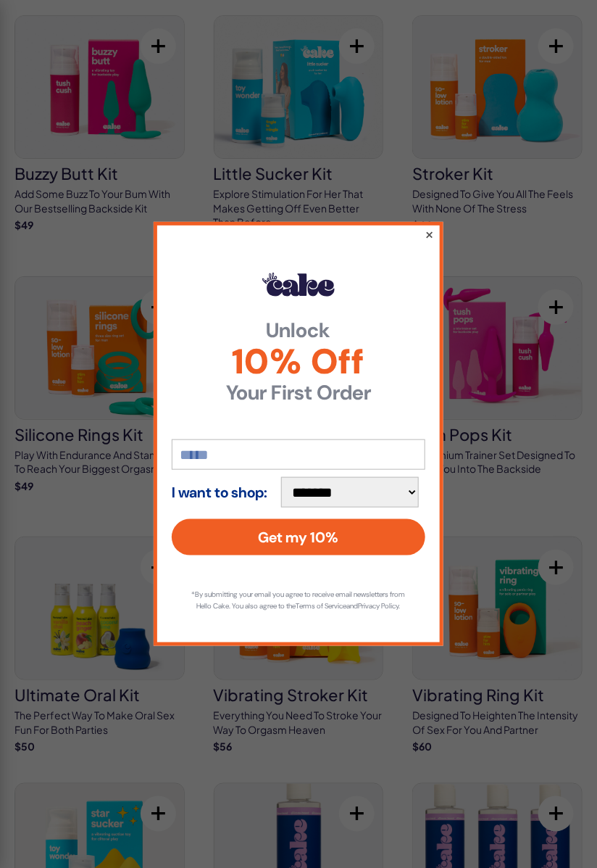 The image size is (597, 868). I want to click on strong: Unlock, so click(298, 331).